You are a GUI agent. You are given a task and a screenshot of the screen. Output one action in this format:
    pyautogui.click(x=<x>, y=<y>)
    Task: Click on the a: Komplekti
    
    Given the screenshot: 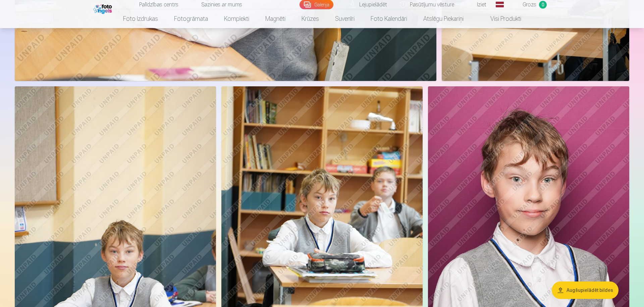 What is the action you would take?
    pyautogui.click(x=237, y=19)
    